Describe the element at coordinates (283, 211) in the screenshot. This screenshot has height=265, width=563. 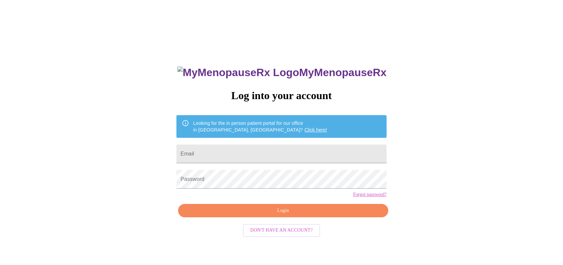
I see `button: Login` at that location.